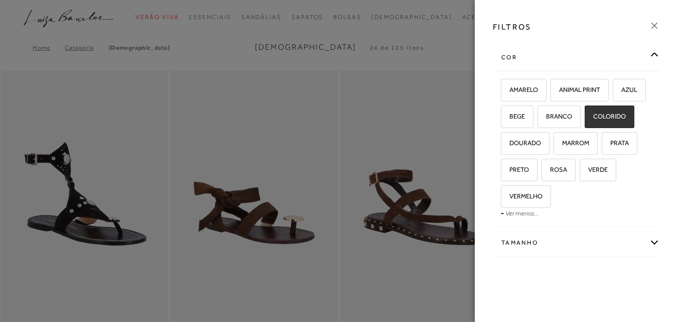  I want to click on span: VERMELHO, so click(522, 196).